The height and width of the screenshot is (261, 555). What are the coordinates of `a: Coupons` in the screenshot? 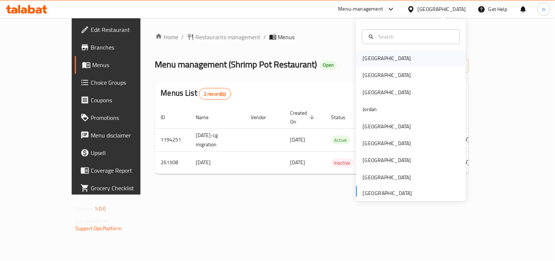 It's located at (119, 100).